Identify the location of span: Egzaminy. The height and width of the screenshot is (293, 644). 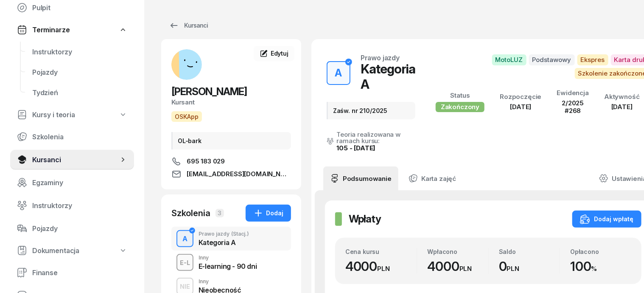
(80, 183).